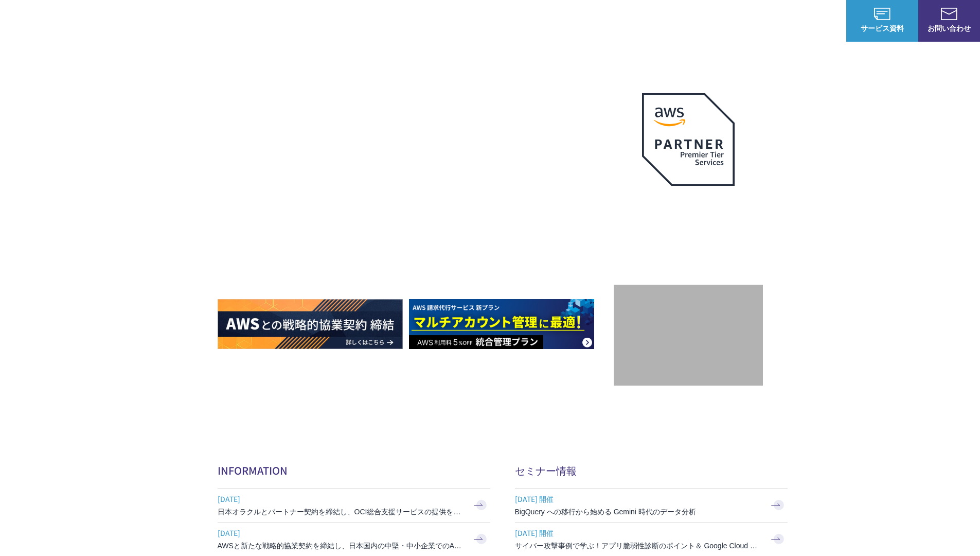 Image resolution: width=980 pixels, height=556 pixels. Describe the element at coordinates (341, 546) in the screenshot. I see `h3: AWSと新たな戦略的協業契約を締結し、日本国内の中堅・中小企業でのAWS活用を加速` at that location.